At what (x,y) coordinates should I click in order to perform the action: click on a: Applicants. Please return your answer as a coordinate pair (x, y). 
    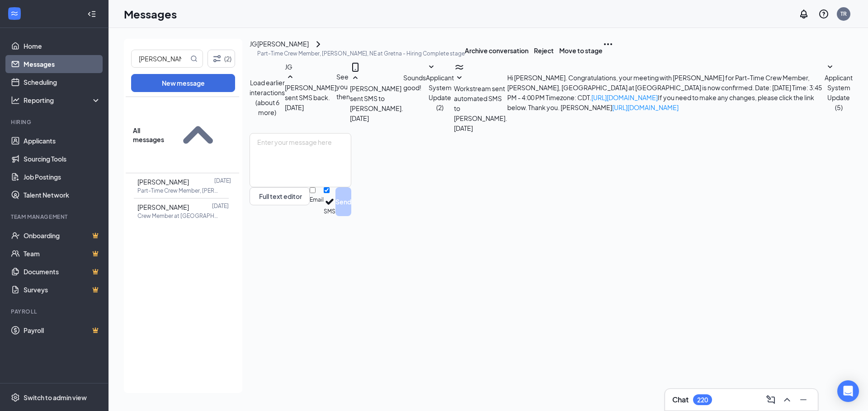
    Looking at the image, I should click on (62, 141).